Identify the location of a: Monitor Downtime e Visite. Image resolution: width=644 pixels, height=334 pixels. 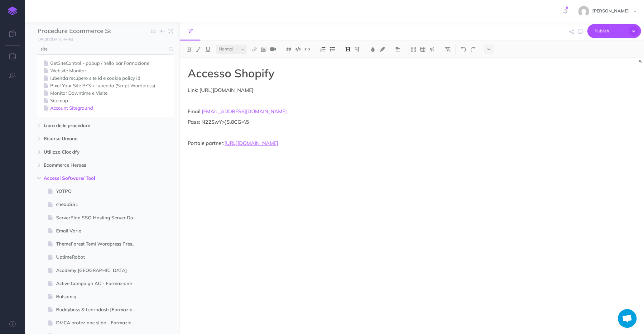
(105, 93).